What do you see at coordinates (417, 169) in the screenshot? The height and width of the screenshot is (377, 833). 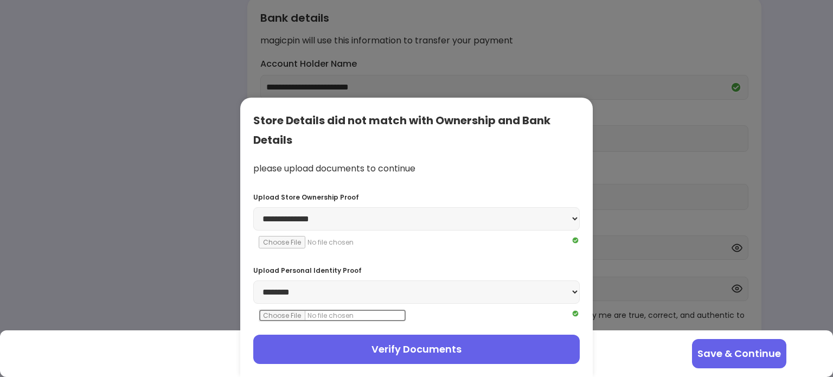 I see `div: please upload documents to continue` at bounding box center [417, 169].